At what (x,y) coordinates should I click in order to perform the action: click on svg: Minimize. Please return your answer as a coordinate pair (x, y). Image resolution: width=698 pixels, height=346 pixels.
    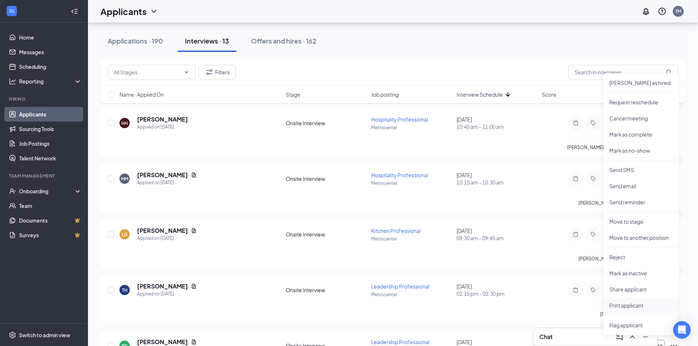
    Looking at the image, I should click on (645, 337).